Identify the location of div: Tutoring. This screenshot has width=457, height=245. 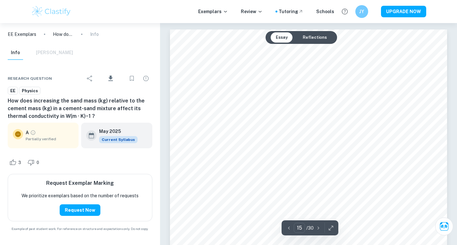
(291, 12).